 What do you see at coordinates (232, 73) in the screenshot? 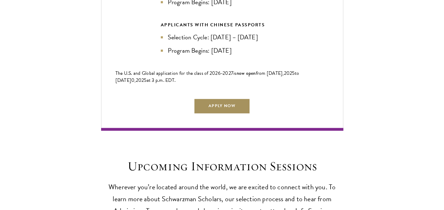
I see `span: 7` at bounding box center [232, 73].